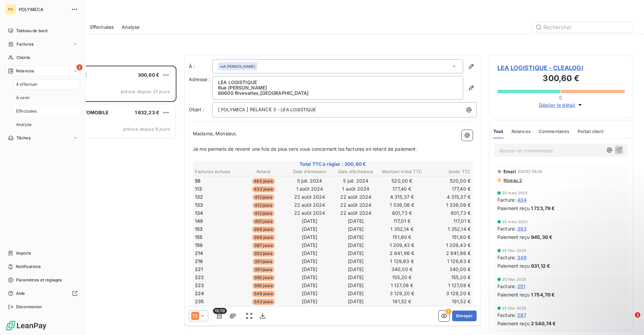 The height and width of the screenshot is (335, 644). I want to click on td: 151,60 €, so click(448, 237).